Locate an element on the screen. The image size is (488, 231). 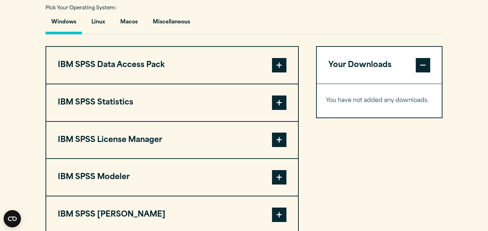
button: IBM SPSS Modeler is located at coordinates (172, 178).